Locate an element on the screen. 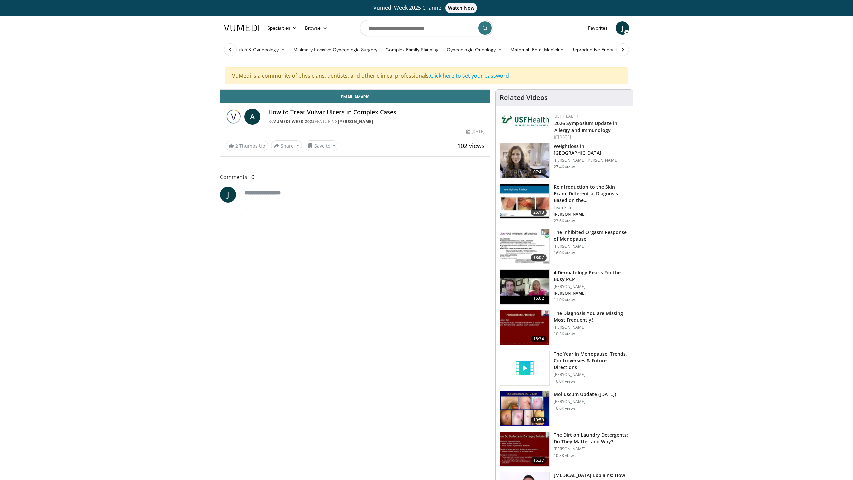  a: Browse is located at coordinates (316, 28).